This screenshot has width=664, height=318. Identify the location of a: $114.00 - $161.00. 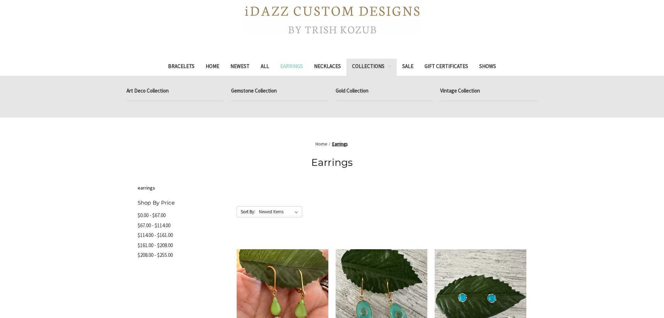
(183, 235).